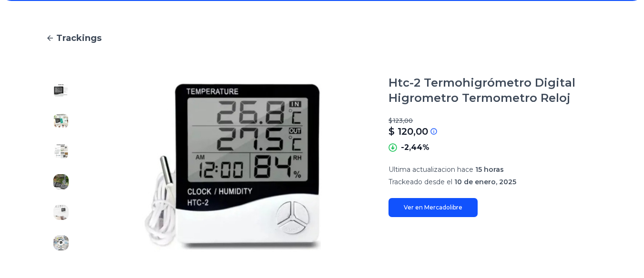  Describe the element at coordinates (433, 207) in the screenshot. I see `a: Ver en Mercadolibre` at that location.